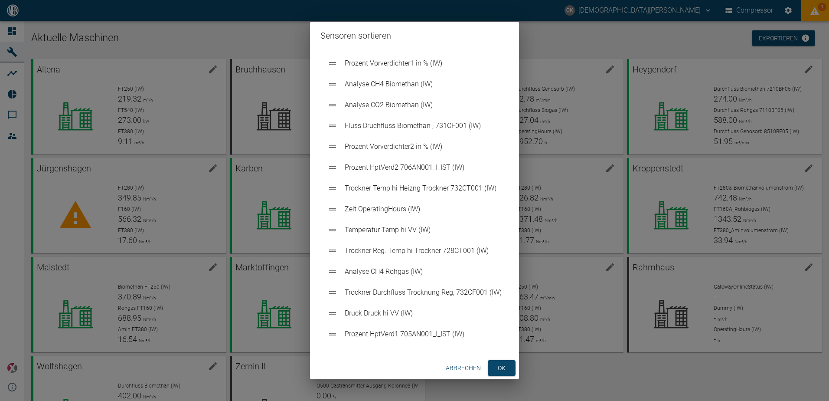 This screenshot has width=829, height=401. Describe the element at coordinates (414, 36) in the screenshot. I see `h2: Sensoren sortieren` at that location.